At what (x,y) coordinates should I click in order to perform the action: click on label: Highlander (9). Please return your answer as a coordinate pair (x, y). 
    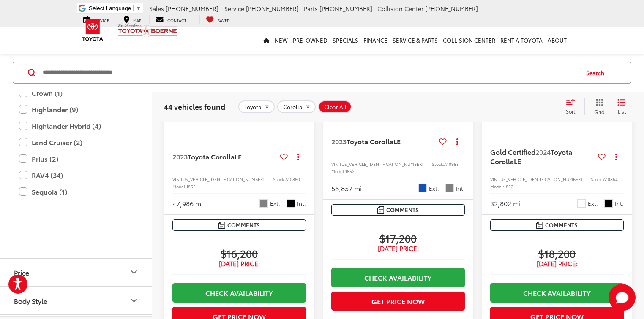
    Looking at the image, I should click on (76, 109).